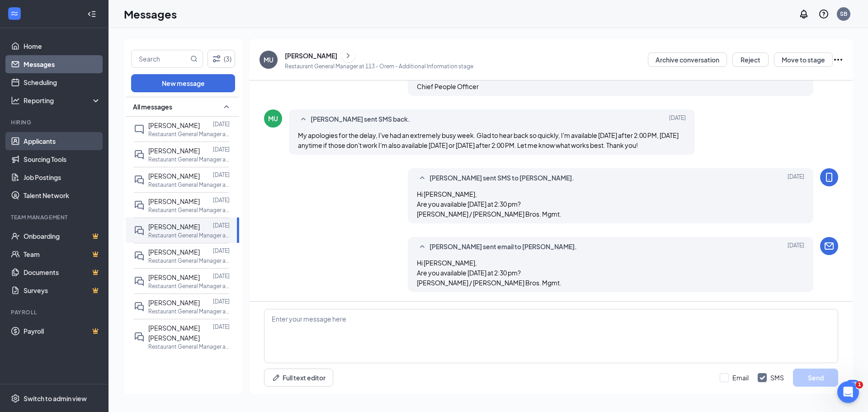 The image size is (868, 412). Describe the element at coordinates (55, 217) in the screenshot. I see `div: Team Management` at that location.